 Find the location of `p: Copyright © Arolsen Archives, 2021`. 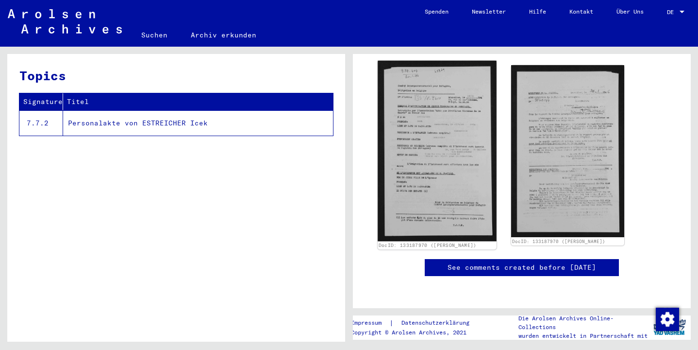

p: Copyright © Arolsen Archives, 2021 is located at coordinates (416, 332).